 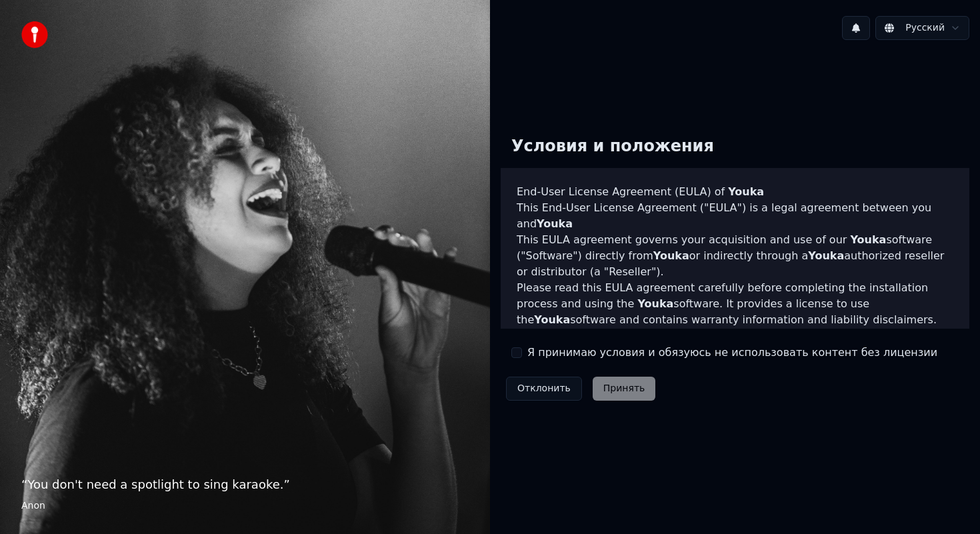 What do you see at coordinates (735, 192) in the screenshot?
I see `h3: End-User License Agreement (EULA) of` at bounding box center [735, 192].